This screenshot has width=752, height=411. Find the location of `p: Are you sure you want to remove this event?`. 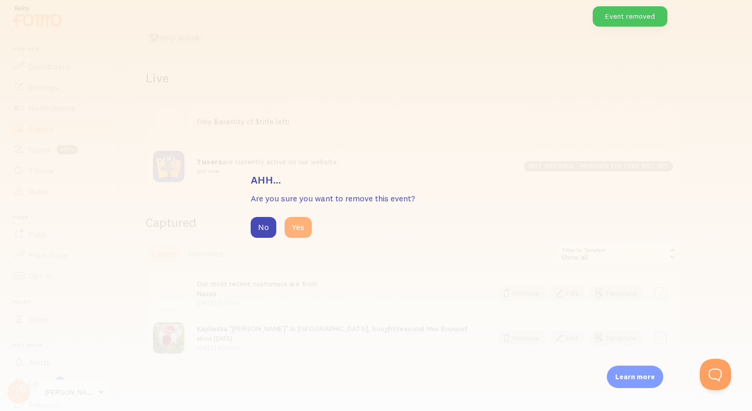

p: Are you sure you want to remove this event? is located at coordinates (376, 198).